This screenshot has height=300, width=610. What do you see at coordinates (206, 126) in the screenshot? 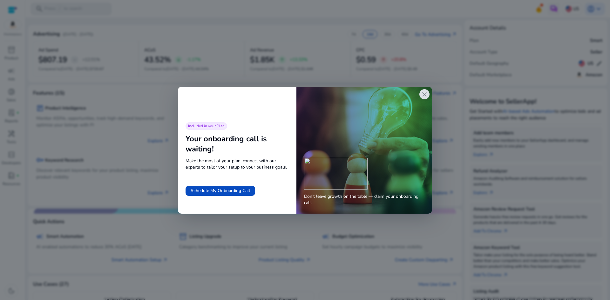
I see `span: Included in your Plan` at bounding box center [206, 126].